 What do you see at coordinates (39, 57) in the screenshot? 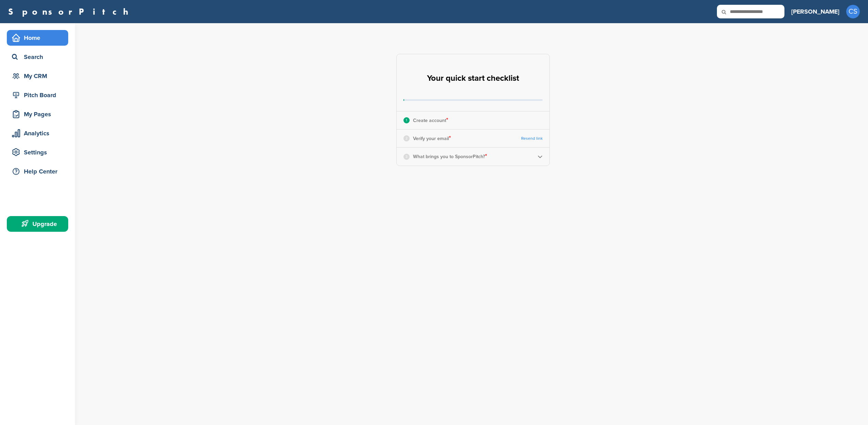
I see `div: Search` at bounding box center [39, 57].